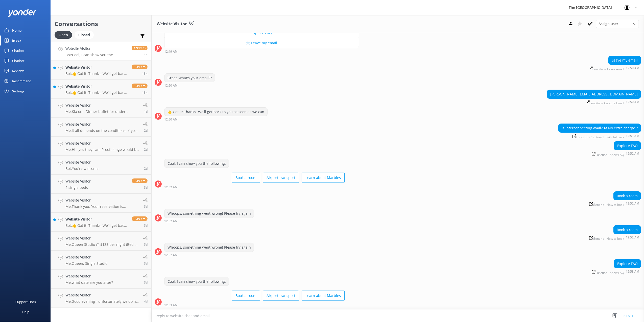  I want to click on div: Recommend, so click(22, 81).